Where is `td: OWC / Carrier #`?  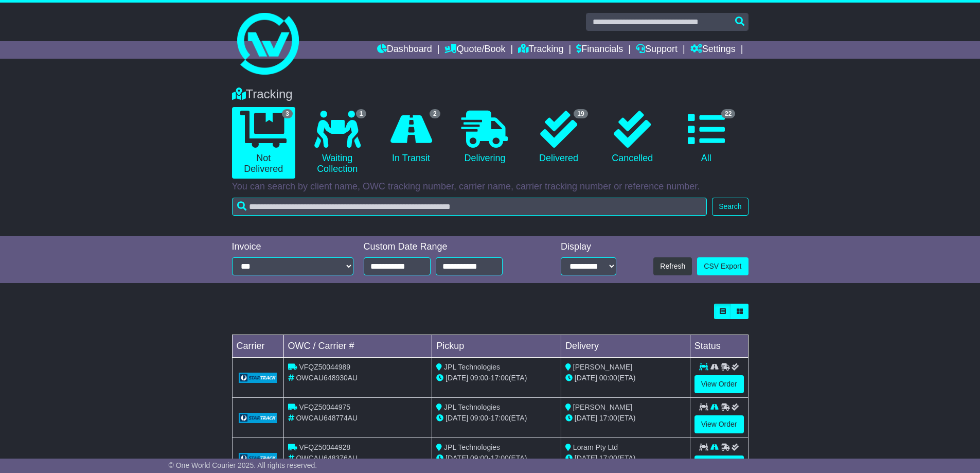
td: OWC / Carrier # is located at coordinates (357, 346).